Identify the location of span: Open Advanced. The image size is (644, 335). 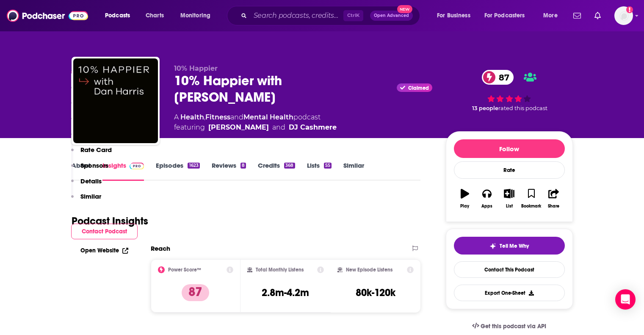
(391, 15).